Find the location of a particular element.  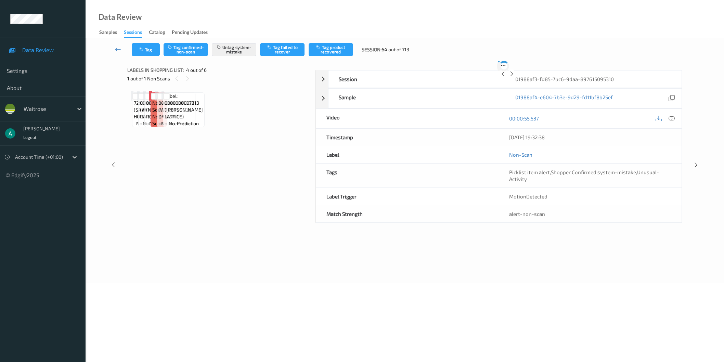

a: Non-Scan is located at coordinates (521, 155).